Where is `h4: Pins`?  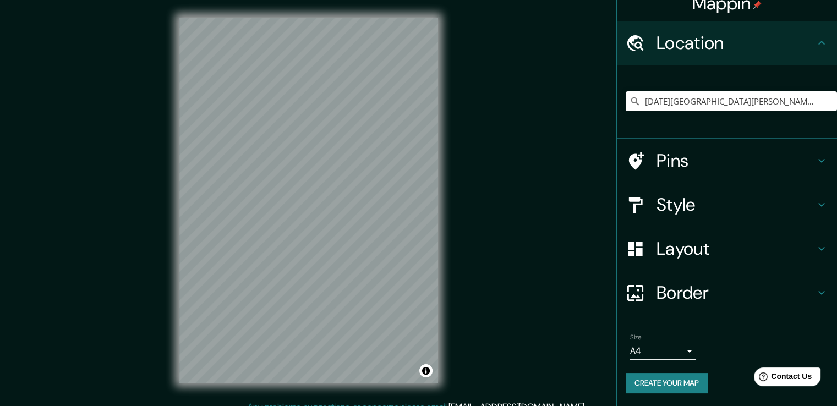 h4: Pins is located at coordinates (736, 161).